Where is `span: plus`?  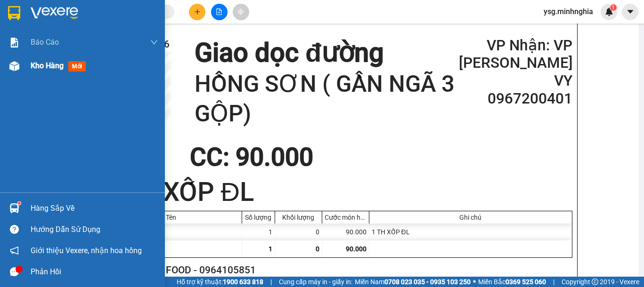
span: plus is located at coordinates (197, 12).